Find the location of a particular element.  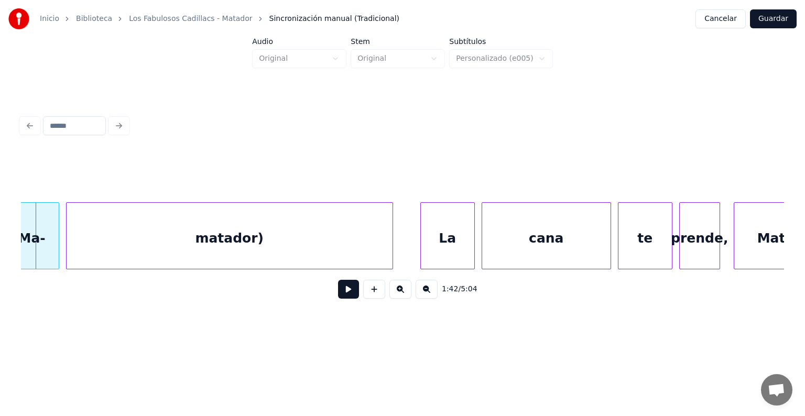

a: Los Fabulosos Cadillacs - Matador is located at coordinates (190, 19).